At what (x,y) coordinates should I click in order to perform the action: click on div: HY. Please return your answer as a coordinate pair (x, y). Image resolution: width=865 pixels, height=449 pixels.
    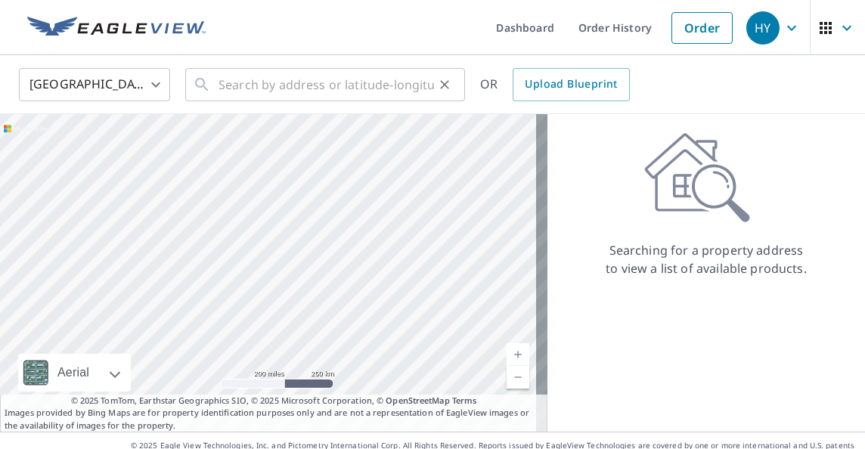
    Looking at the image, I should click on (763, 28).